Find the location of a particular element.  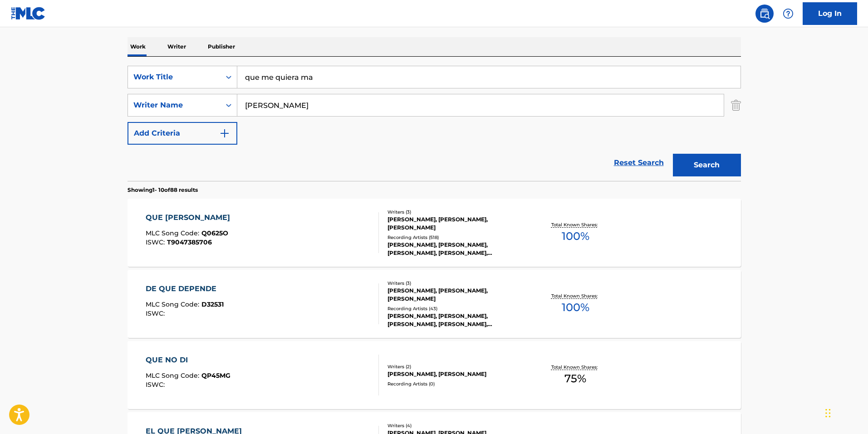

img: search is located at coordinates (765, 13).